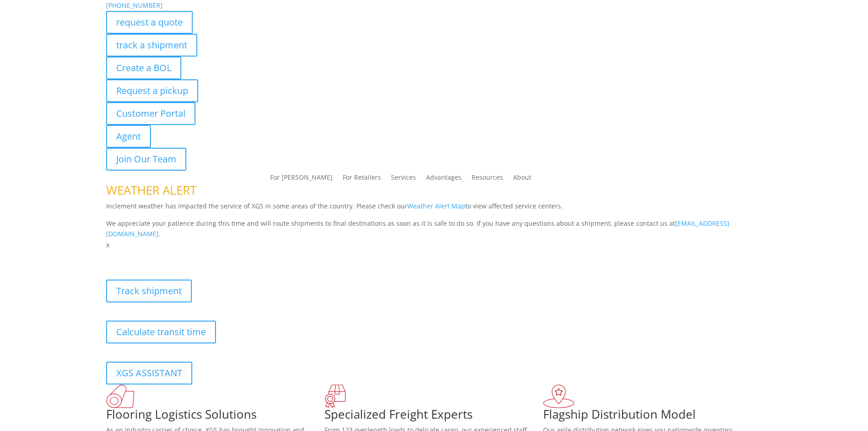 This screenshot has width=868, height=431. I want to click on a: Customer Portal, so click(151, 114).